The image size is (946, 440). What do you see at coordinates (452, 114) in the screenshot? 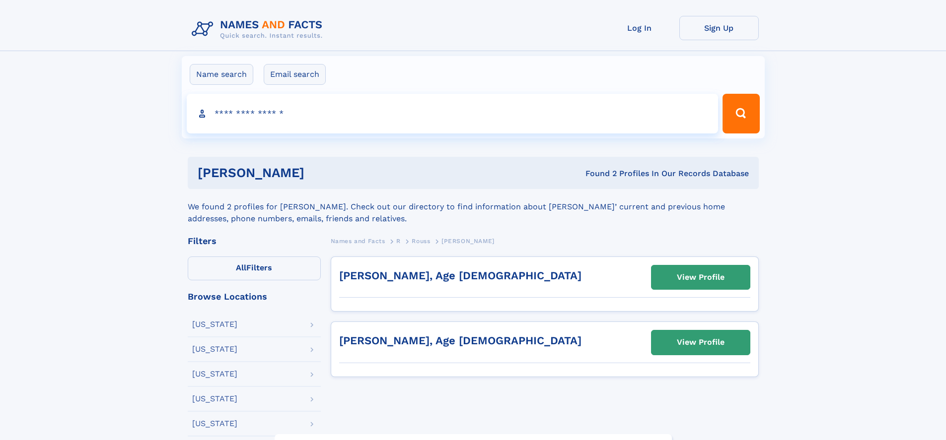
I see `input: search input` at bounding box center [452, 114].